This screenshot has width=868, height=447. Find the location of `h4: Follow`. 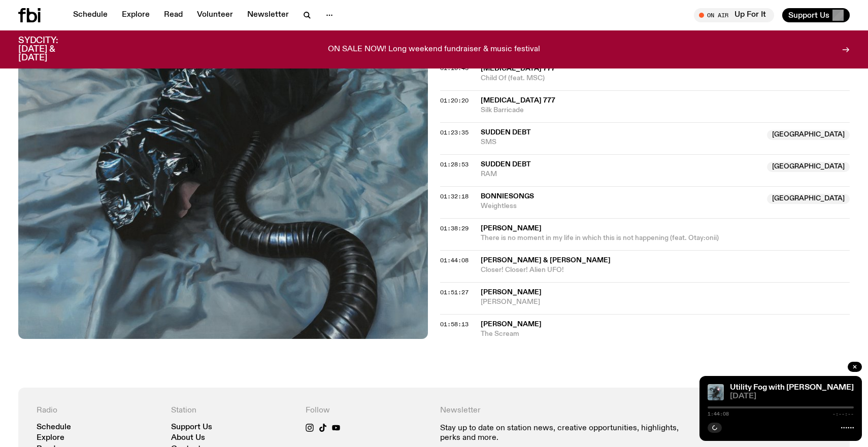

h4: Follow is located at coordinates (367, 411).